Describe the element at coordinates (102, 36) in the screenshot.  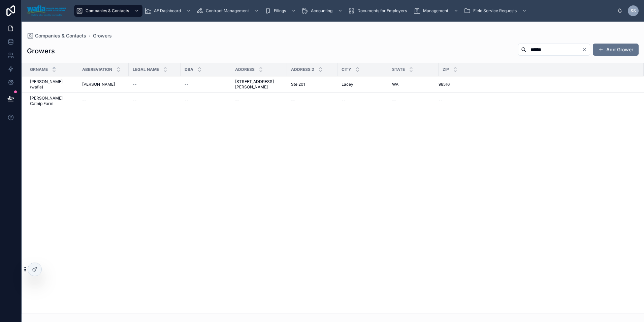
I see `span: Growers` at that location.